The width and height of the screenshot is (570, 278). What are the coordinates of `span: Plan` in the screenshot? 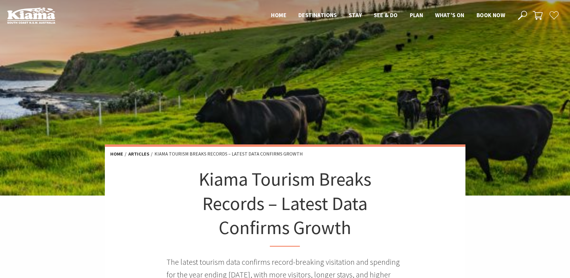 It's located at (417, 15).